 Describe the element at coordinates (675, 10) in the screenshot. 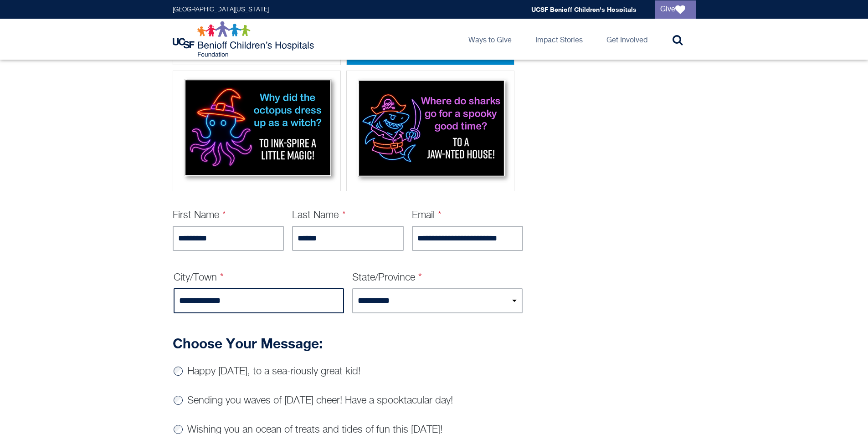

I see `a: Give` at that location.